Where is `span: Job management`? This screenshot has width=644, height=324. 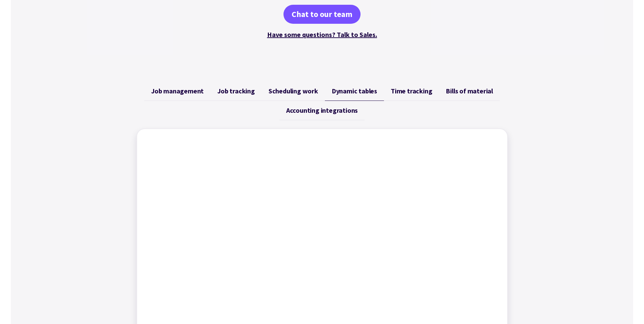 span: Job management is located at coordinates (177, 91).